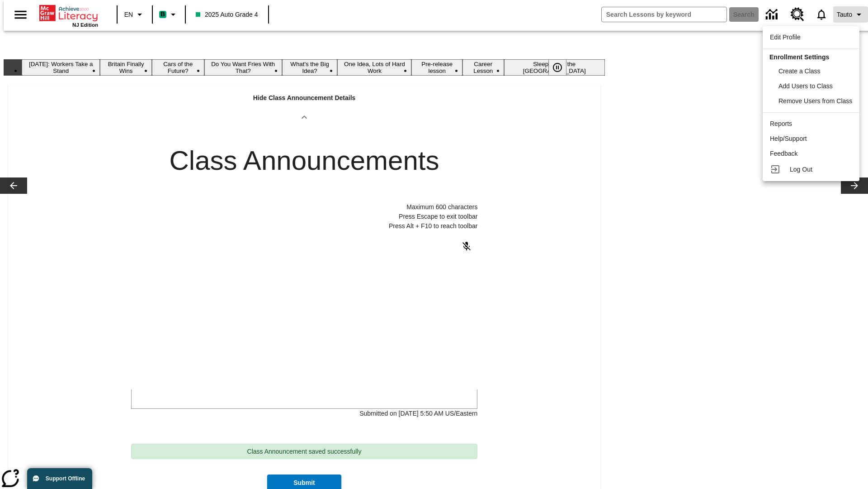  Describe the element at coordinates (783, 153) in the screenshot. I see `span: Feedback` at that location.